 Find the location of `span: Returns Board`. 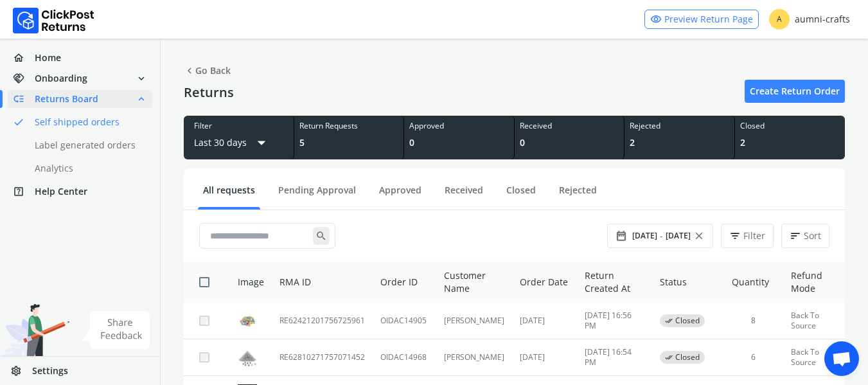

span: Returns Board is located at coordinates (67, 99).